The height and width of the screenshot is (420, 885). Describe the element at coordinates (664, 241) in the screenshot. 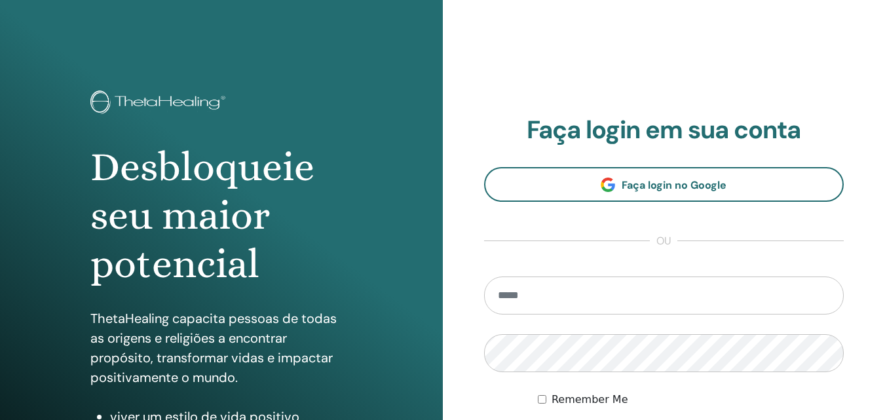

I see `span: ou` at that location.